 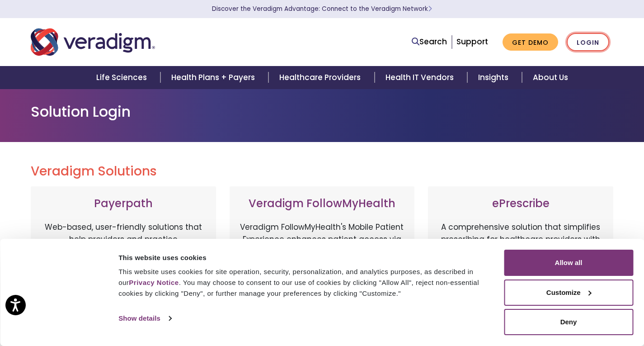 I want to click on button: Customize, so click(x=569, y=293).